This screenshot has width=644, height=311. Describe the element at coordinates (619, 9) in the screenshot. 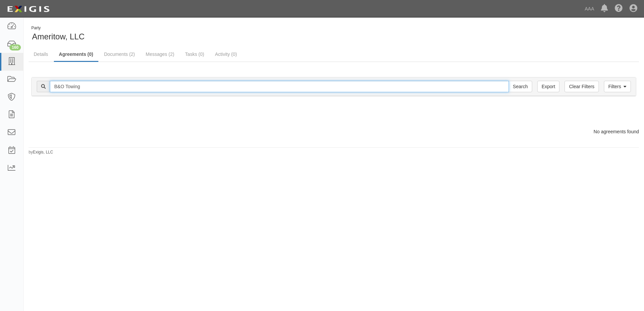

I see `i: Help Center - Complianz` at that location.